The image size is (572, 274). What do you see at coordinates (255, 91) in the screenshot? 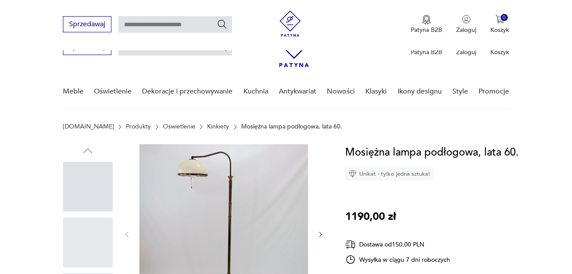
I see `a: Kuchnia` at bounding box center [255, 91].